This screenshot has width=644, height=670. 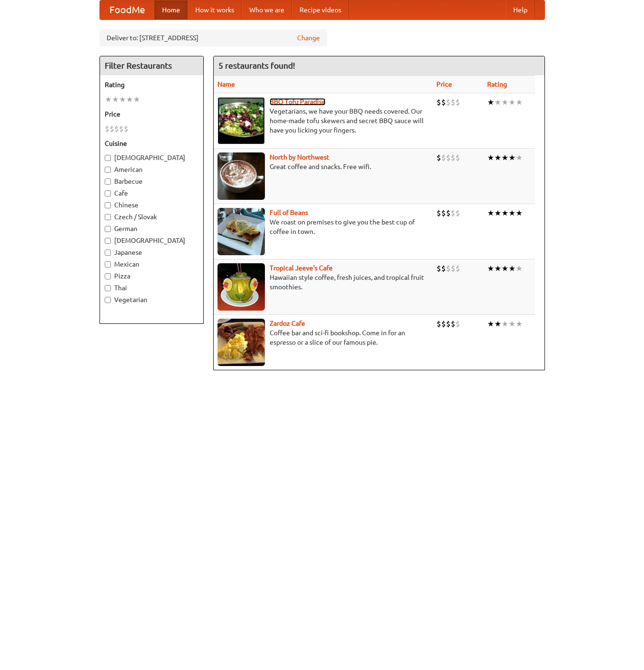 What do you see at coordinates (107, 170) in the screenshot?
I see `input: American` at bounding box center [107, 170].